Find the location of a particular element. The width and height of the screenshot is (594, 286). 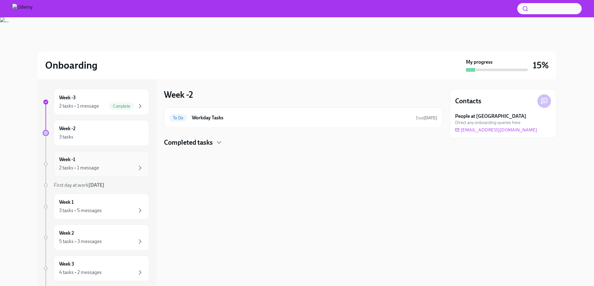

div: 5 tasks • 3 messages is located at coordinates (80, 241).